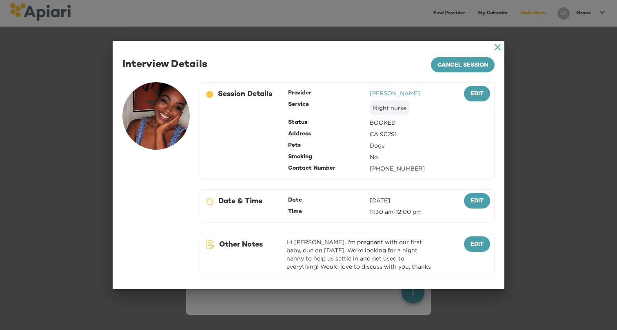 This screenshot has height=330, width=617. Describe the element at coordinates (247, 245) in the screenshot. I see `div: Other Notes` at that location.